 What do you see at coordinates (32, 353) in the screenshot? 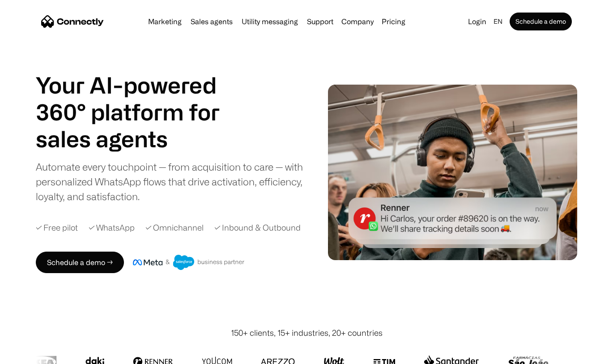
I see `aside: Language selected: English` at bounding box center [32, 353].